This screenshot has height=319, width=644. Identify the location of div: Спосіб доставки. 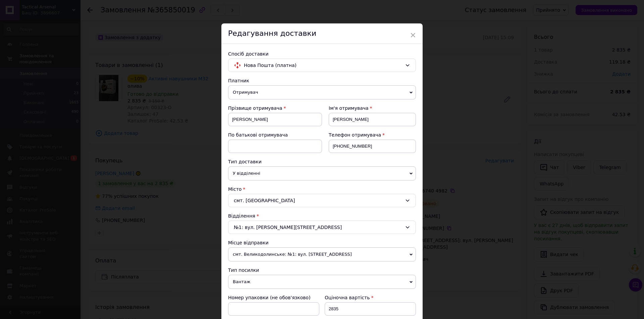
(322, 54).